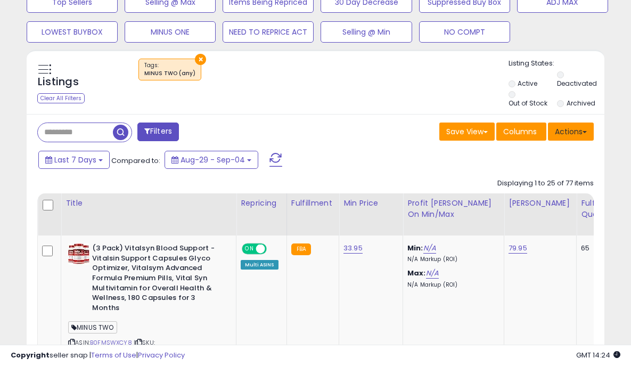 The height and width of the screenshot is (366, 631). What do you see at coordinates (249, 249) in the screenshot?
I see `span: ON` at bounding box center [249, 249].